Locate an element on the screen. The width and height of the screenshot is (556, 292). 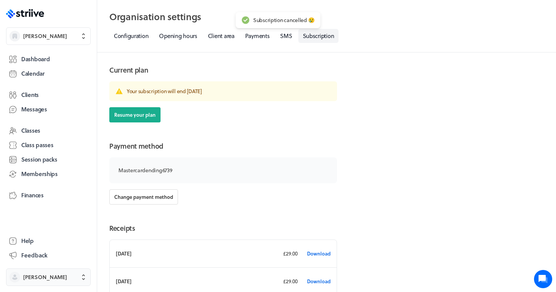
button: New conversation is located at coordinates (76, 96).